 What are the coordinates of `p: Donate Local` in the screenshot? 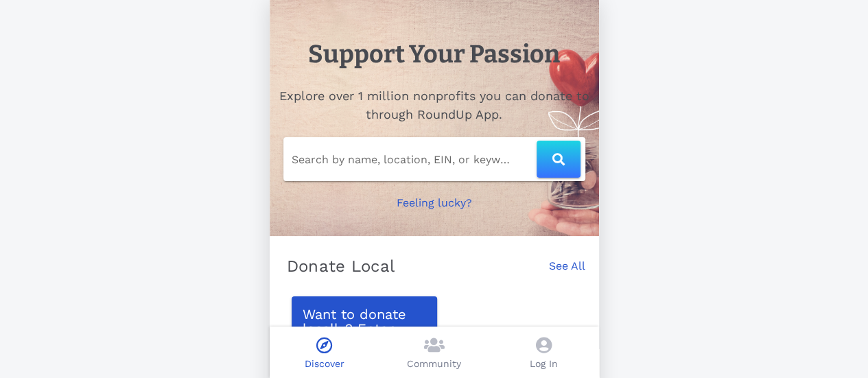 It's located at (341, 266).